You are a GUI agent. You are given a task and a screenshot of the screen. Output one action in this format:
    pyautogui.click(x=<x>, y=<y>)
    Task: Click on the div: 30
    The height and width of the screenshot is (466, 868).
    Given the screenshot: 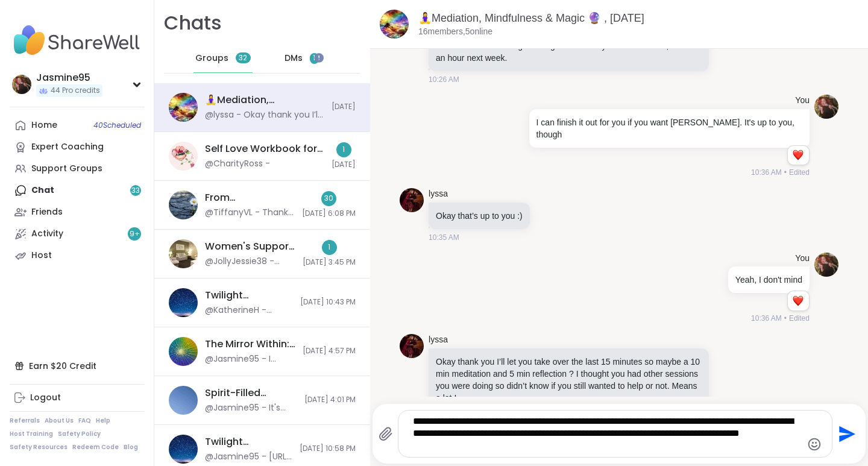 What is the action you would take?
    pyautogui.click(x=328, y=199)
    